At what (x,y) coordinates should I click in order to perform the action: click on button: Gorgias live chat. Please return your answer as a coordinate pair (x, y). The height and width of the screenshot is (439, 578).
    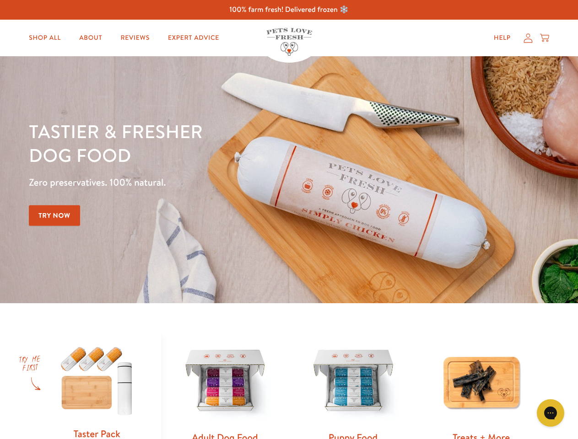
    Looking at the image, I should click on (18, 17).